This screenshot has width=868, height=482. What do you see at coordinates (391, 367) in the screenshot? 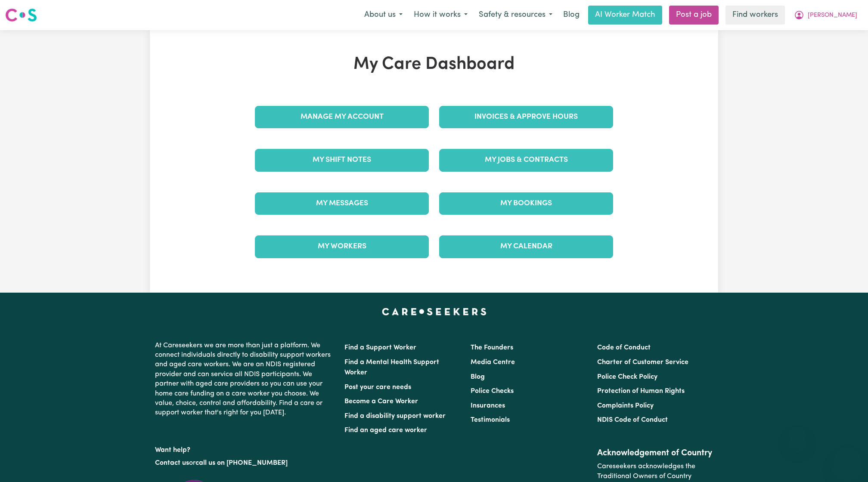
I see `a: Find a Mental Health Support Worker` at bounding box center [391, 367].